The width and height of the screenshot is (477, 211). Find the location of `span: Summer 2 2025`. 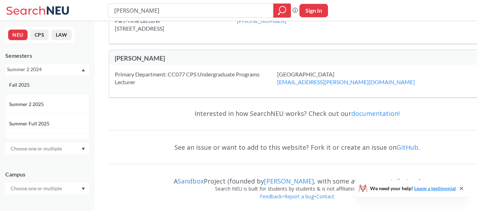

span: Summer 2 2025 is located at coordinates (27, 104).